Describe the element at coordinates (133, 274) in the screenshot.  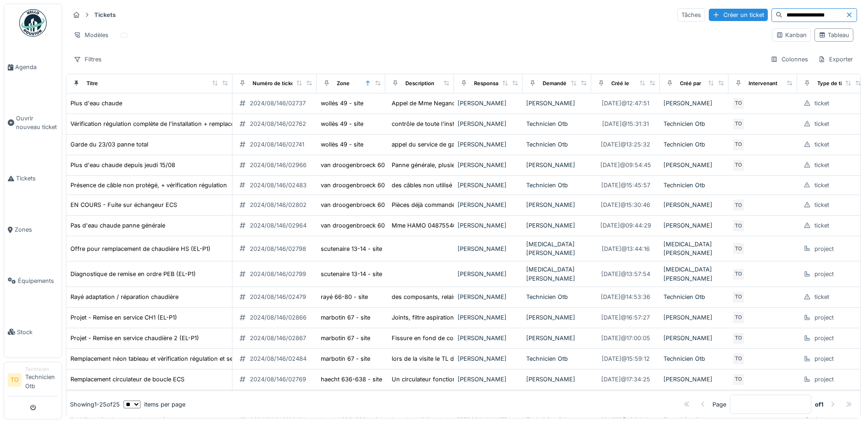
I see `div: Diagnostique de remise en ordre PEB (EL-P1)` at that location.